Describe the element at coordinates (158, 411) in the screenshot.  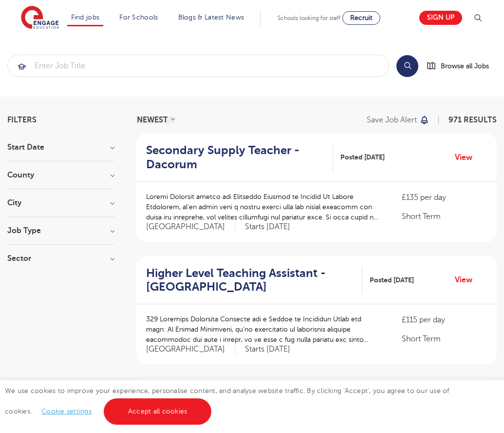
I see `a: Accept all cookies` at that location.